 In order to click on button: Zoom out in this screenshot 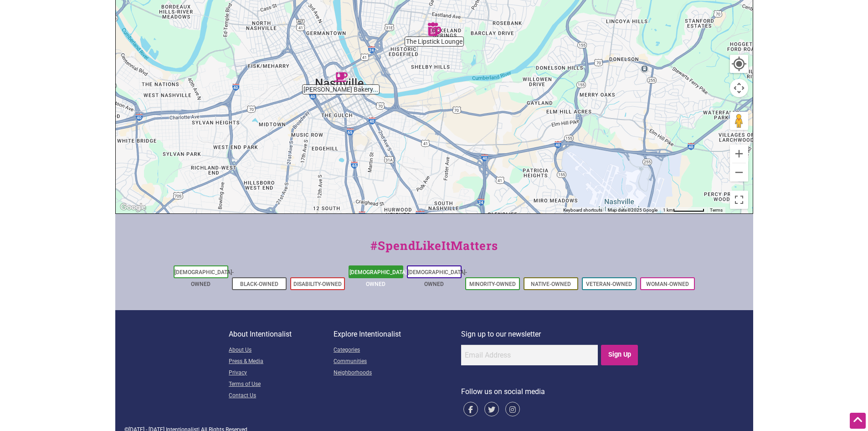, I will do `click(739, 172)`.